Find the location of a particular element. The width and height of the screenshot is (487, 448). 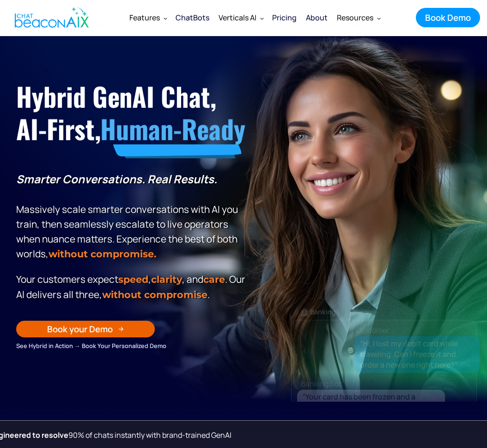

a: ChatBots is located at coordinates (193, 18).